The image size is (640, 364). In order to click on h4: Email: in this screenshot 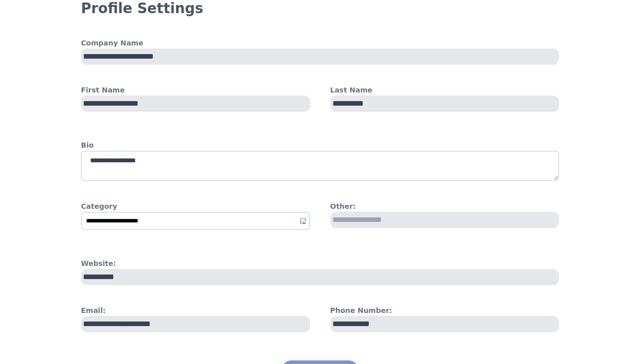, I will do `click(195, 310)`.